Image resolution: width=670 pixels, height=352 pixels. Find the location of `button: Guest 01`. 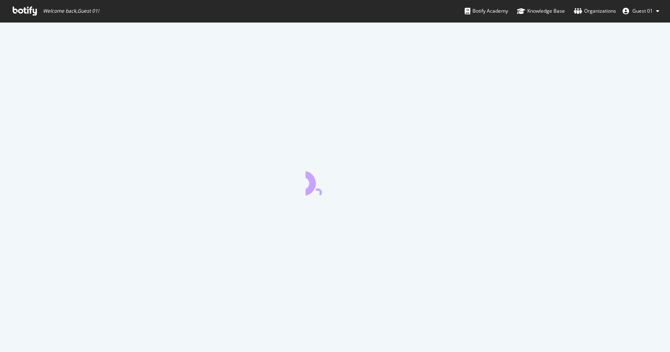

button: Guest 01 is located at coordinates (641, 11).